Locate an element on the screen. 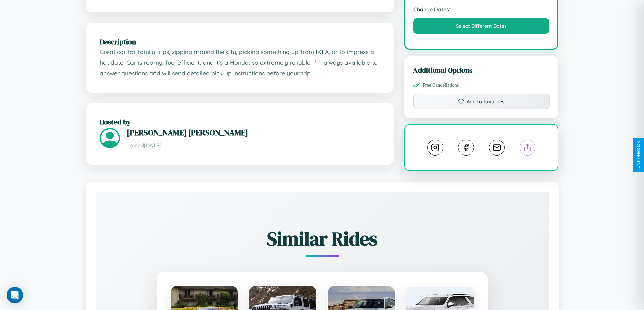 This screenshot has height=310, width=644. span: Free Cancellations is located at coordinates (441, 85).